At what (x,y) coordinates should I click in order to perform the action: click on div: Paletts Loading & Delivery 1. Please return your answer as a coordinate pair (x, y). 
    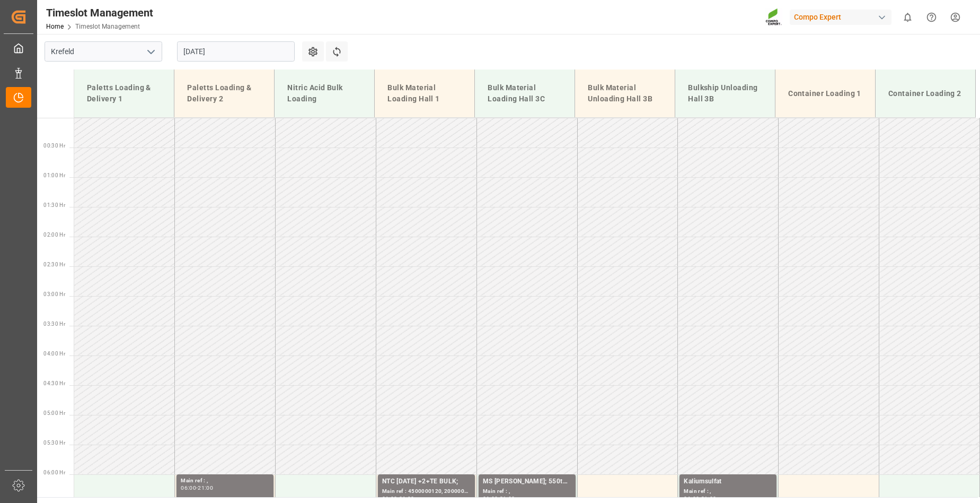
    Looking at the image, I should click on (124, 93).